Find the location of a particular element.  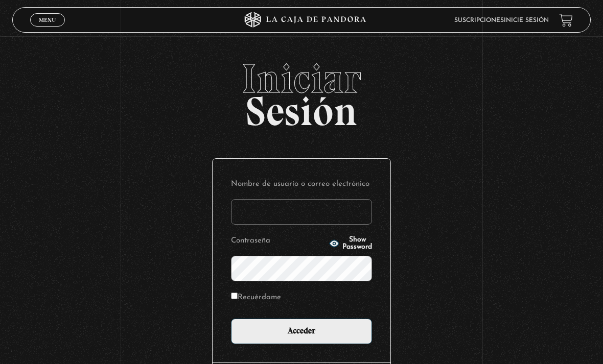

label: Nombre de usuario o correo electrónico is located at coordinates (302, 184).